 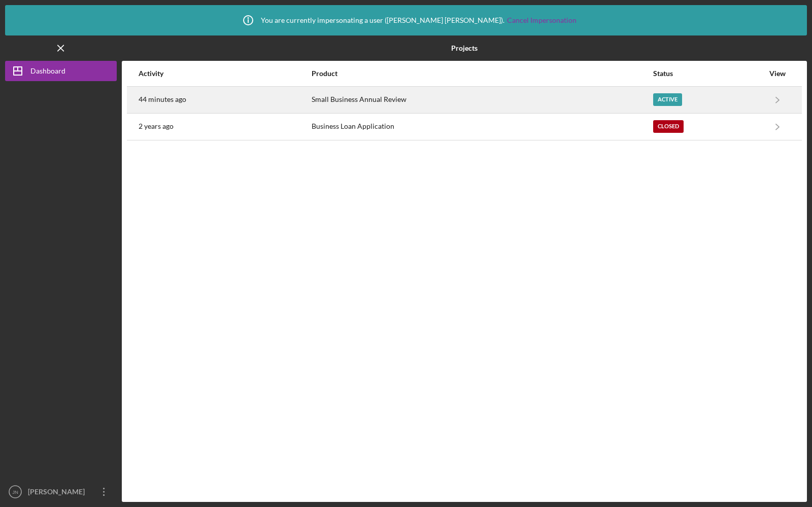 What do you see at coordinates (224, 74) in the screenshot?
I see `div: Activity` at bounding box center [224, 74].